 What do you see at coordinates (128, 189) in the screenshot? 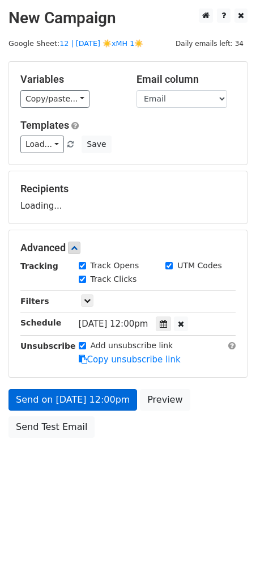
I see `h5: Recipients` at bounding box center [128, 189].